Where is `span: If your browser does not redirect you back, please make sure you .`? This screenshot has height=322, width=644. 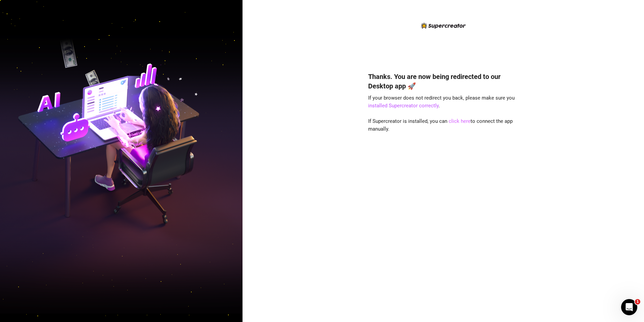 span: If your browser does not redirect you back, please make sure you . is located at coordinates (441, 102).